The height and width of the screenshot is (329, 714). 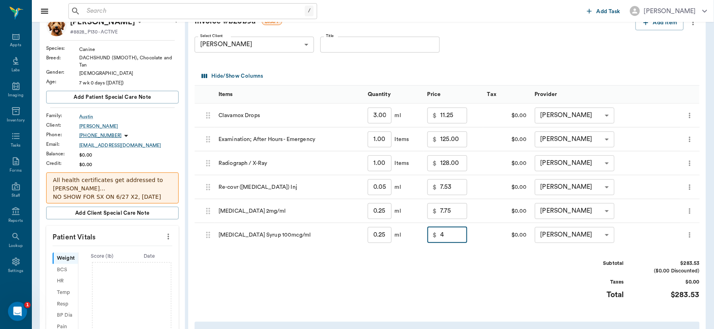 What do you see at coordinates (112, 236) in the screenshot?
I see `p: Patient Vitals` at bounding box center [112, 236].